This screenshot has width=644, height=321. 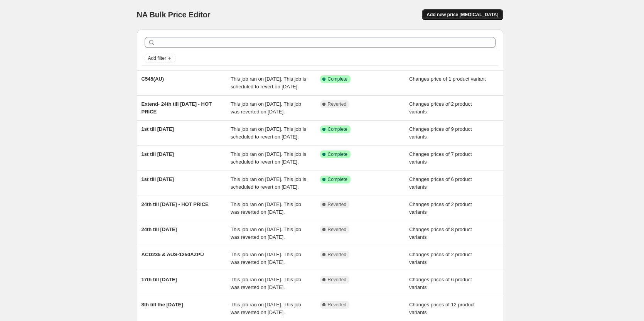 What do you see at coordinates (153, 78) in the screenshot?
I see `span: C545(AU)` at bounding box center [153, 78].